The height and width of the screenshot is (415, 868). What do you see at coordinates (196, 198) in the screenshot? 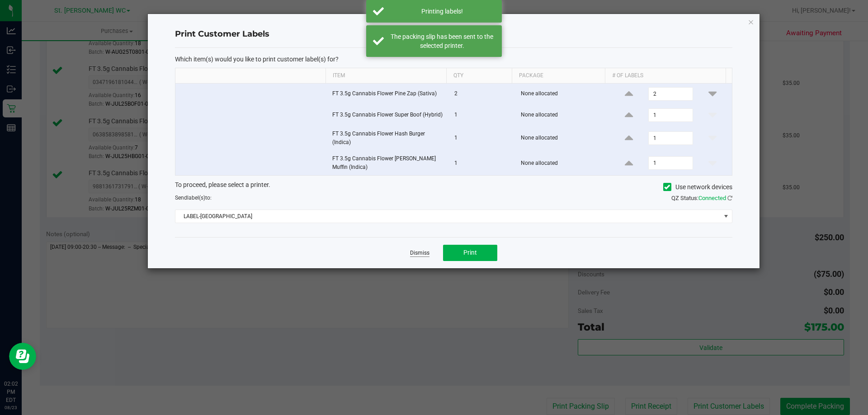
I see `span: label(s)` at bounding box center [196, 198].